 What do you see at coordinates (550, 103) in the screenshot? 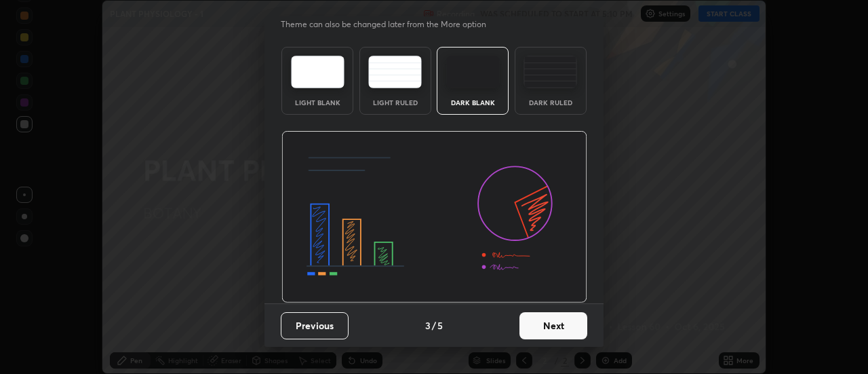
I see `div: Dark Ruled` at bounding box center [550, 103].